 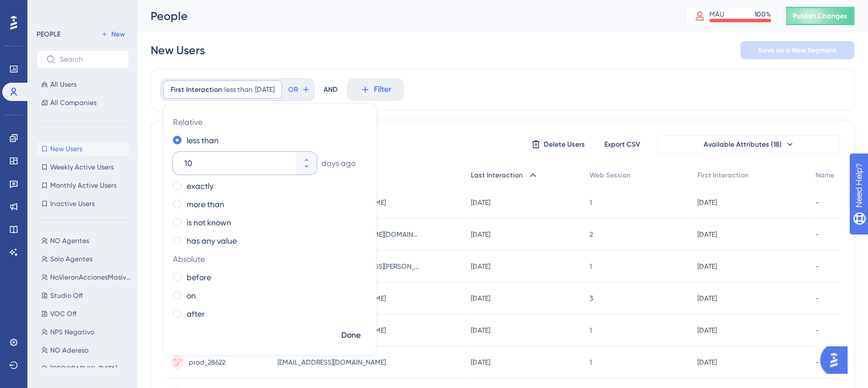 What do you see at coordinates (558, 144) in the screenshot?
I see `button: Delete Users` at bounding box center [558, 144].